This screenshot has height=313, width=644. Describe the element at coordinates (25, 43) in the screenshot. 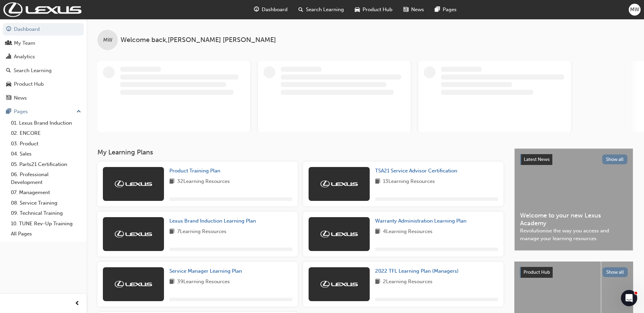

I see `div: My Team` at that location.